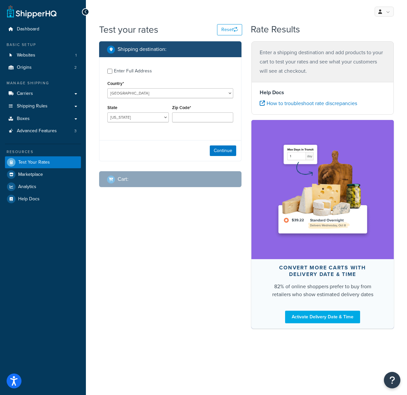 The image size is (407, 395). What do you see at coordinates (322, 271) in the screenshot?
I see `div: Convert more carts with delivery date & time` at bounding box center [322, 271].